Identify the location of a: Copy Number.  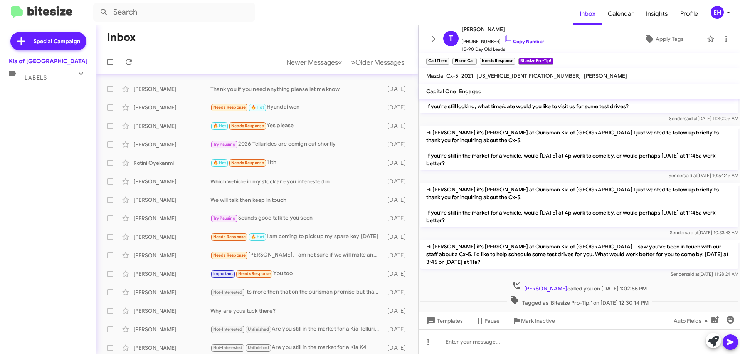
(524, 41).